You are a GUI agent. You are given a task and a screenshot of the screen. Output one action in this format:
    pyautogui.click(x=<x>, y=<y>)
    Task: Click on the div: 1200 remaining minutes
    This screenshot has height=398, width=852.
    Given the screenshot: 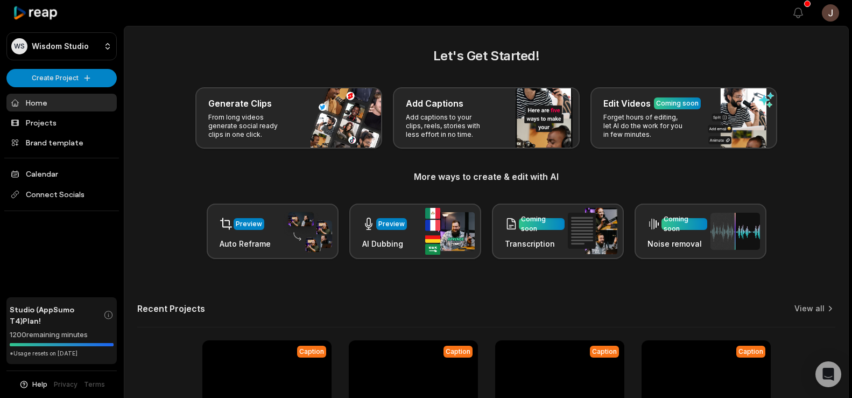 What is the action you would take?
    pyautogui.click(x=61, y=335)
    